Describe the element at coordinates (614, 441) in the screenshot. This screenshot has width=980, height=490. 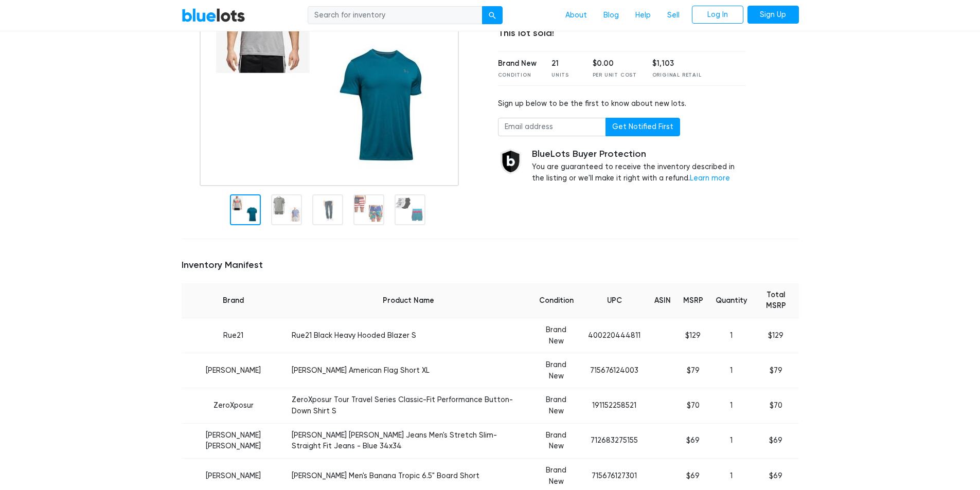
I see `td: 712683275155` at that location.